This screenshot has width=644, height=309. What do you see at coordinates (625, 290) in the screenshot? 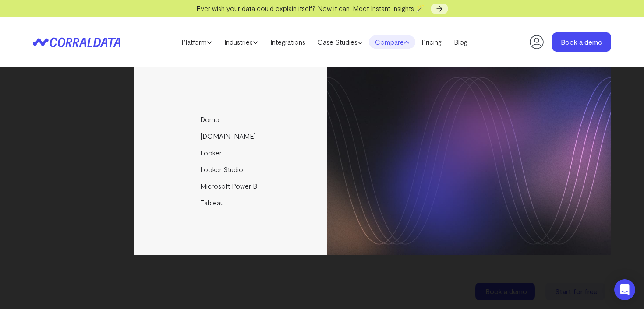
I see `div: Open Intercom Messenger` at bounding box center [625, 290].